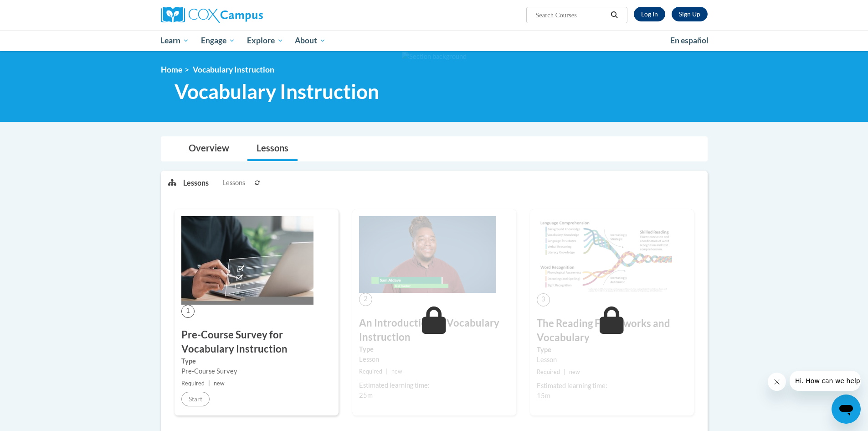 The image size is (868, 431). Describe the element at coordinates (234, 183) in the screenshot. I see `span: Lessons` at that location.